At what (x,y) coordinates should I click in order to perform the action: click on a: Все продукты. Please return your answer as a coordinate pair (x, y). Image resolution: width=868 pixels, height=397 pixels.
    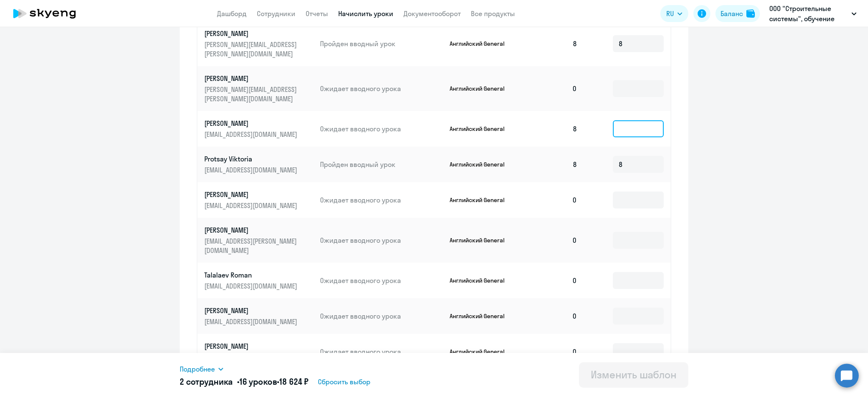
    Looking at the image, I should click on (493, 14).